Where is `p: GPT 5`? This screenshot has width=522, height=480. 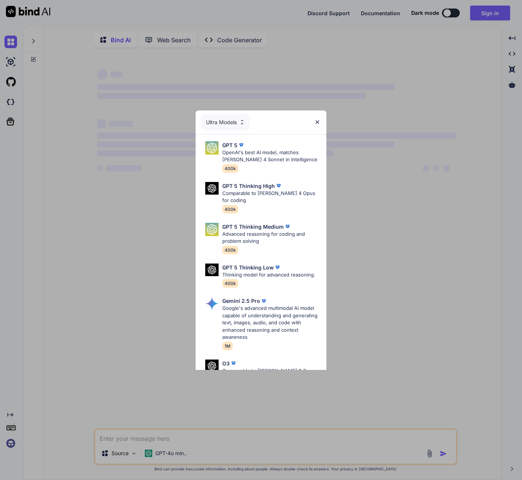 p: GPT 5 is located at coordinates (230, 145).